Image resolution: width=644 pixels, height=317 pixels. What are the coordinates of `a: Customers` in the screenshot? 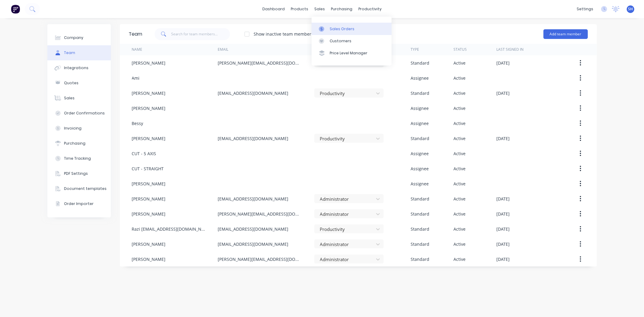 It's located at (351, 41).